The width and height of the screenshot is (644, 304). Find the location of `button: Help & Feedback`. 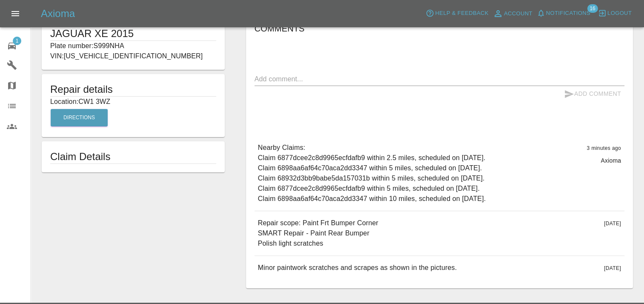

button: Help & Feedback is located at coordinates (457, 13).